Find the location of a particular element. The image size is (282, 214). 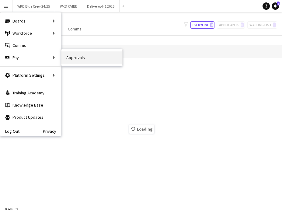

span: 2 is located at coordinates (278, 3).